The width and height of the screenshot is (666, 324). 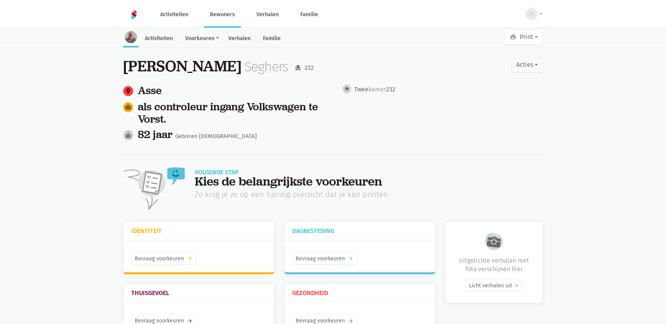 What do you see at coordinates (362, 292) in the screenshot?
I see `a: Gezondheid` at bounding box center [362, 292].